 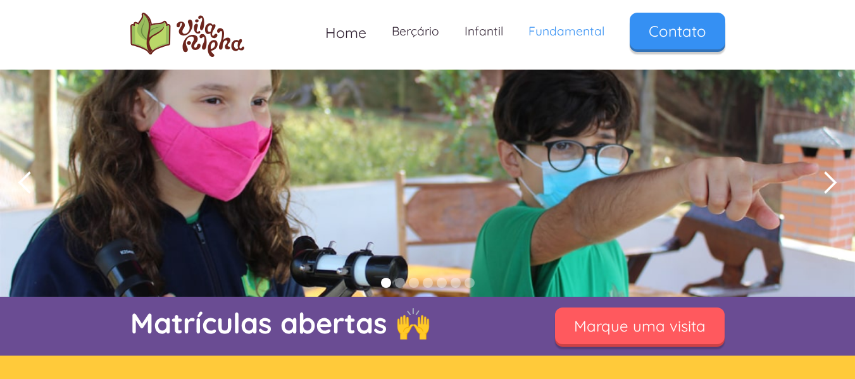 I want to click on div: Show slide 4 of 7, so click(x=428, y=283).